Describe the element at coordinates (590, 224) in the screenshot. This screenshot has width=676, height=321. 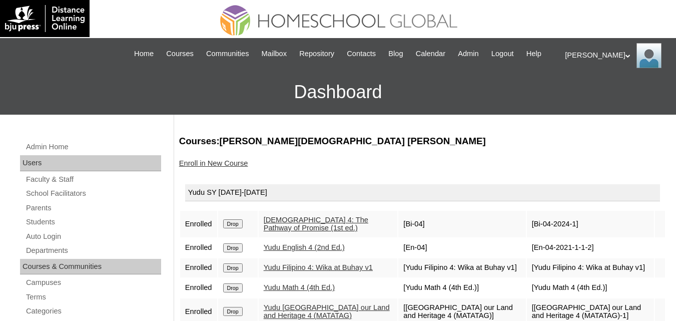
I see `td: [Bi-04-2024-1]` at that location.